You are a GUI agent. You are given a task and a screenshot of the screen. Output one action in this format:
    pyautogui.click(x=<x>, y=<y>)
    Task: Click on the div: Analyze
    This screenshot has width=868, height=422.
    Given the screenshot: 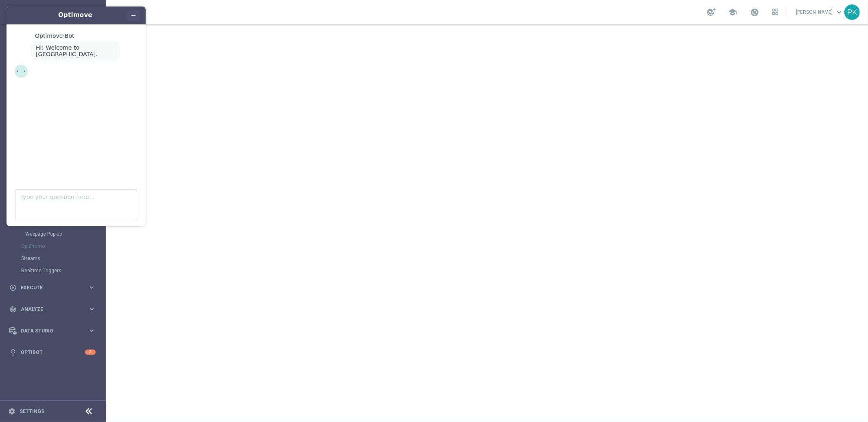 What is the action you would take?
    pyautogui.click(x=49, y=309)
    